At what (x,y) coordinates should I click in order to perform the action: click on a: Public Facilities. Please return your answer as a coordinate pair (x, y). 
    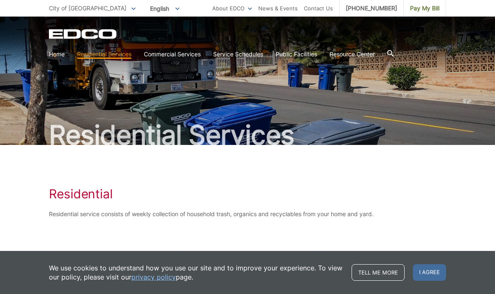
    Looking at the image, I should click on (296, 54).